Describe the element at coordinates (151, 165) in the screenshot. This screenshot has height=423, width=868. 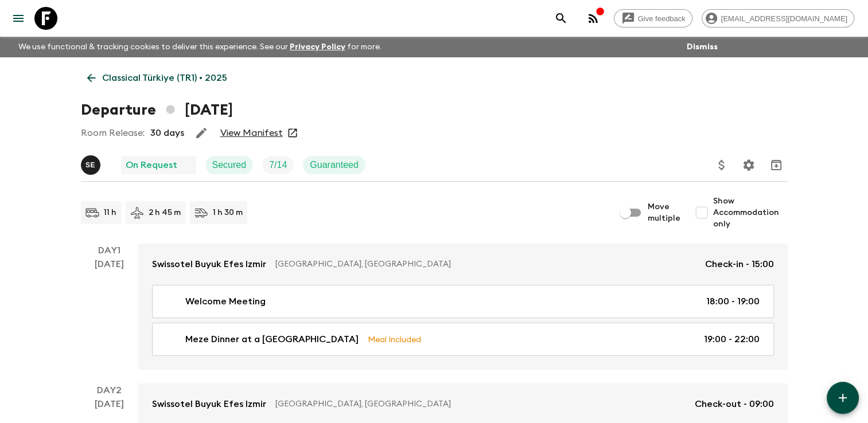
I see `p: On Request` at that location.